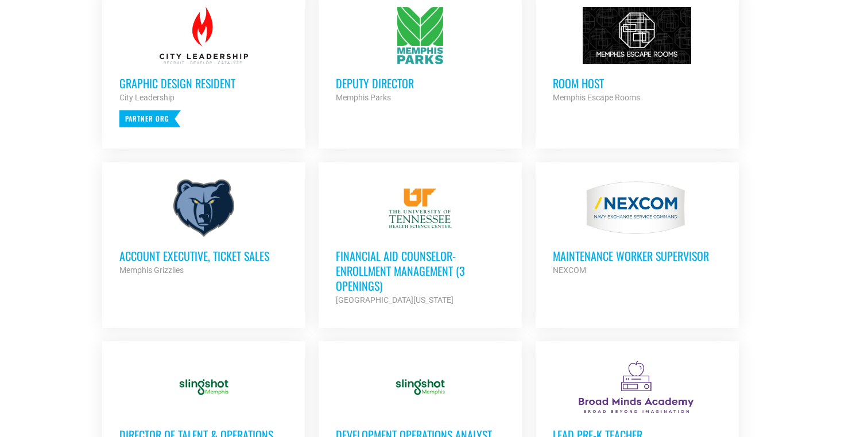 The height and width of the screenshot is (437, 868). Describe the element at coordinates (420, 271) in the screenshot. I see `h3: Financial Aid Counselor-Enrollment Management (3 Openings)` at that location.